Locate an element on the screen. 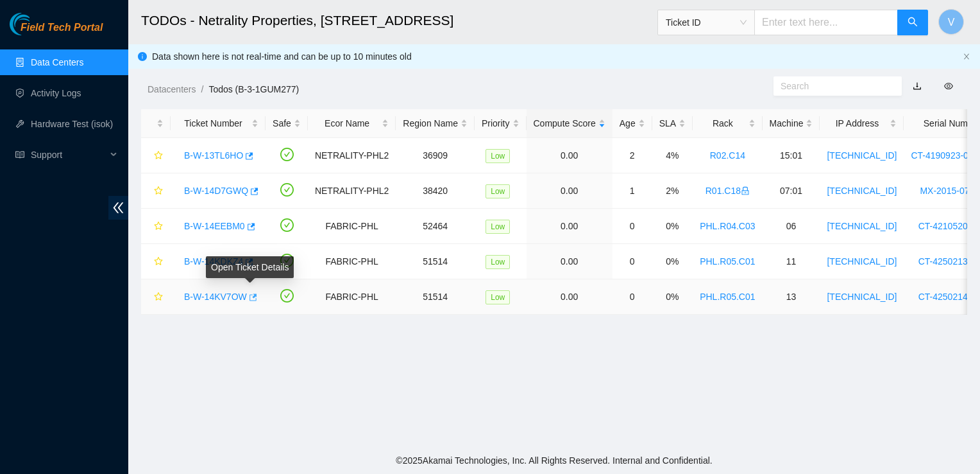 The image size is (980, 474). span: close is located at coordinates (967, 57).